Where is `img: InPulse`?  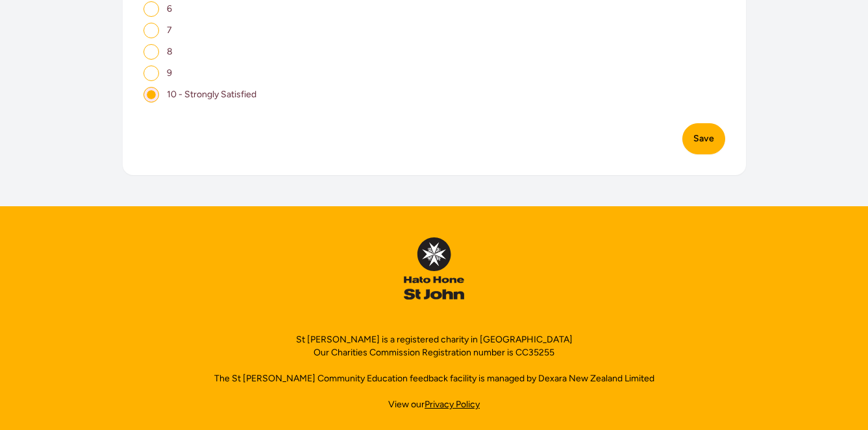
img: InPulse is located at coordinates (434, 269).